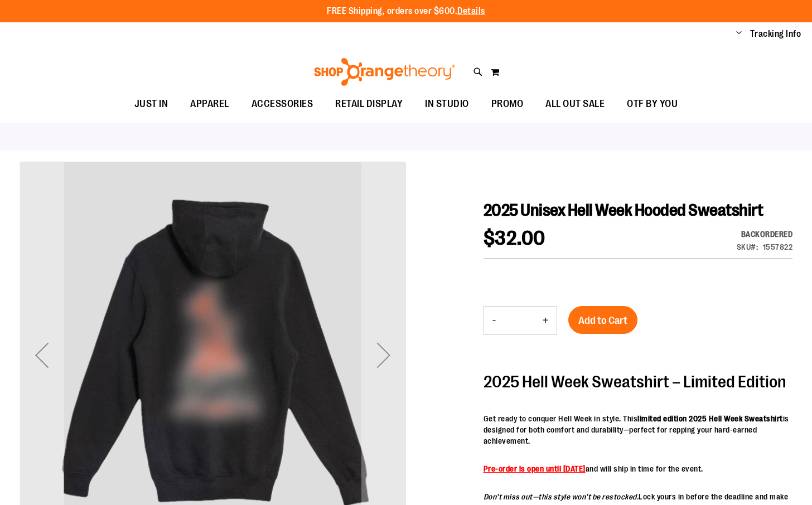 The image size is (812, 505). I want to click on div: Availability, so click(765, 234).